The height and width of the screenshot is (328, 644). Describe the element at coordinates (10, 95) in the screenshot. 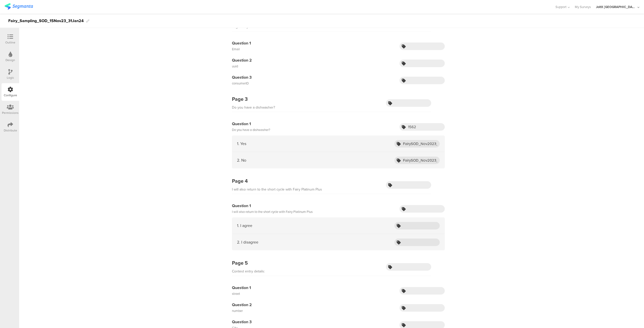

I see `div: Configure` at that location.